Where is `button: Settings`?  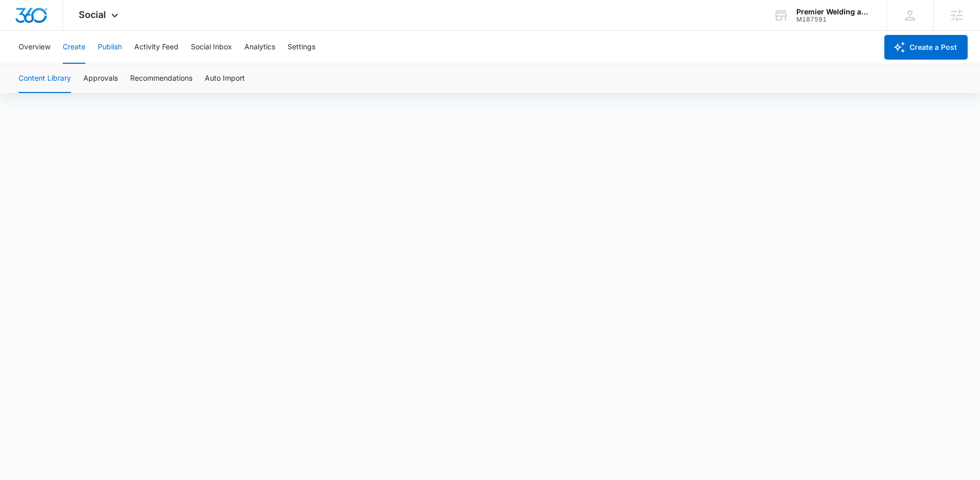 button: Settings is located at coordinates (301, 47).